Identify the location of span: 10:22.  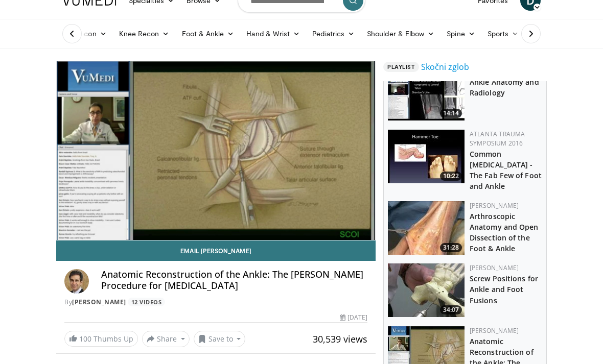
(451, 176).